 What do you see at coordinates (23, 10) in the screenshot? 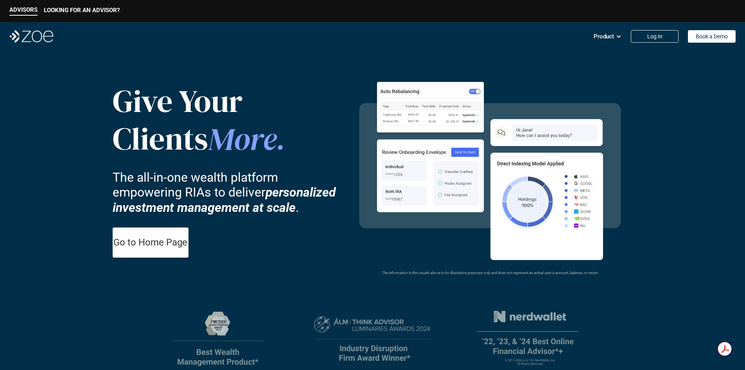
I see `p: ADVISORS` at bounding box center [23, 10].